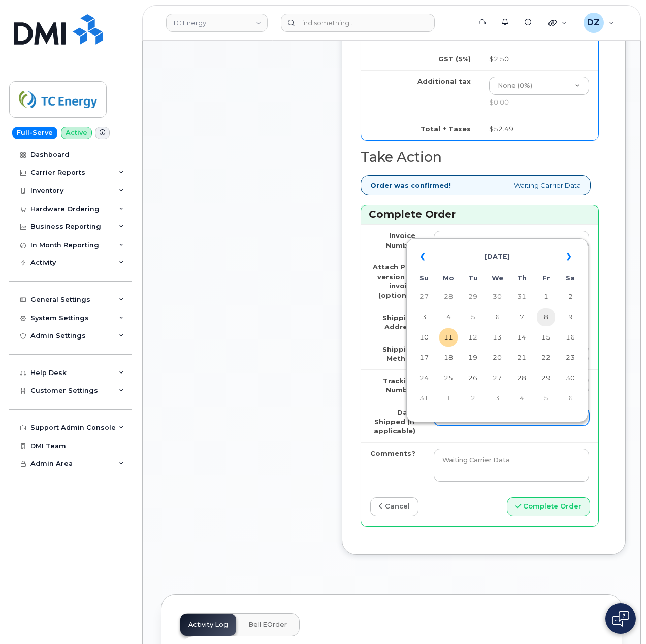 The height and width of the screenshot is (644, 646). I want to click on td: 23, so click(570, 358).